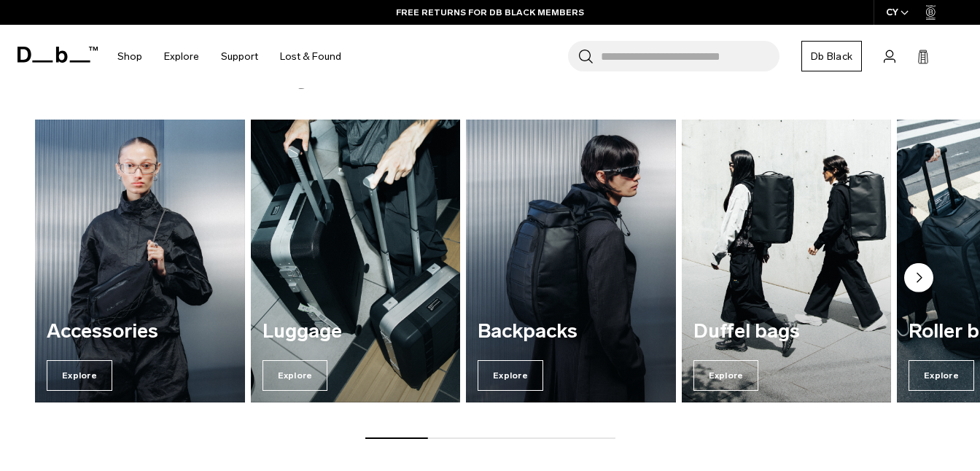 The height and width of the screenshot is (471, 980). Describe the element at coordinates (787, 261) in the screenshot. I see `a: Duffel bags Explore` at that location.